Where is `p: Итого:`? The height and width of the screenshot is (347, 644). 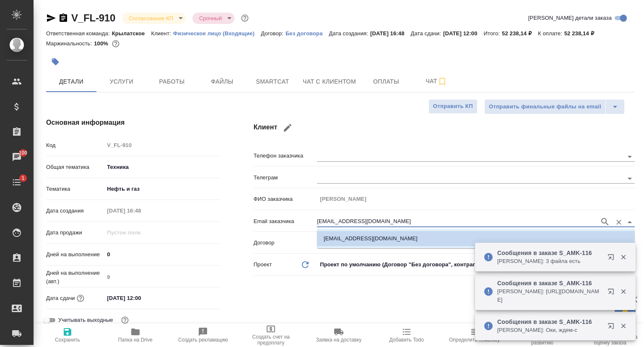
p: Итого: is located at coordinates (493, 33).